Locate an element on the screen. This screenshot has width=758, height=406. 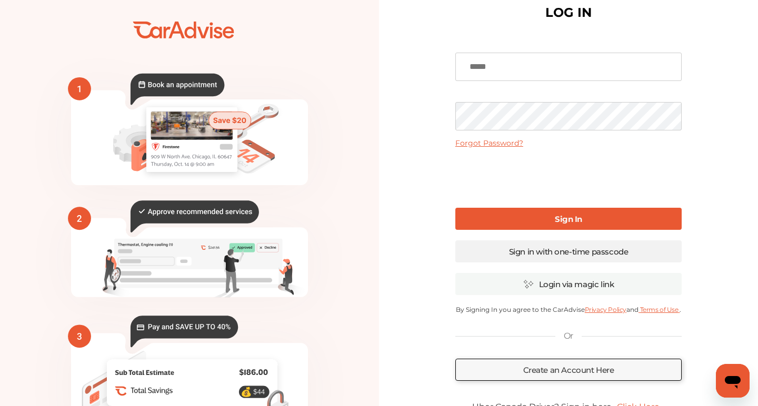
a: Terms of Use is located at coordinates (659, 309).